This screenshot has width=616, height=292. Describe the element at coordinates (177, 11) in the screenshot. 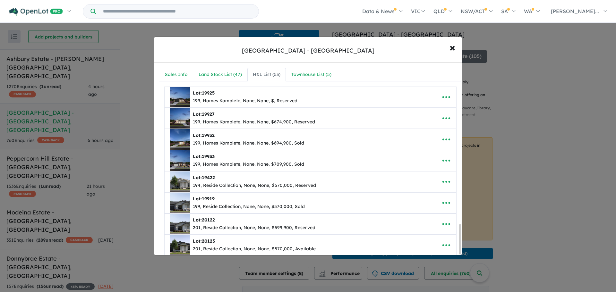

I see `input: Try estate name, suburb, builder or developer` at that location.